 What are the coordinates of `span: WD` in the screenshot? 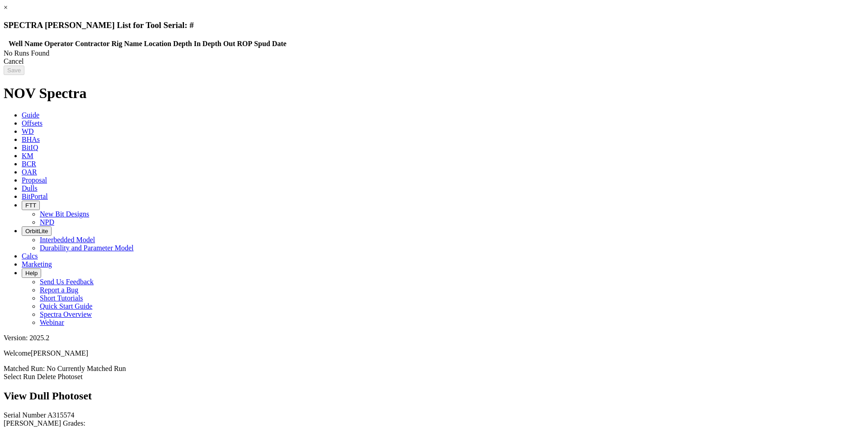 It's located at (28, 131).